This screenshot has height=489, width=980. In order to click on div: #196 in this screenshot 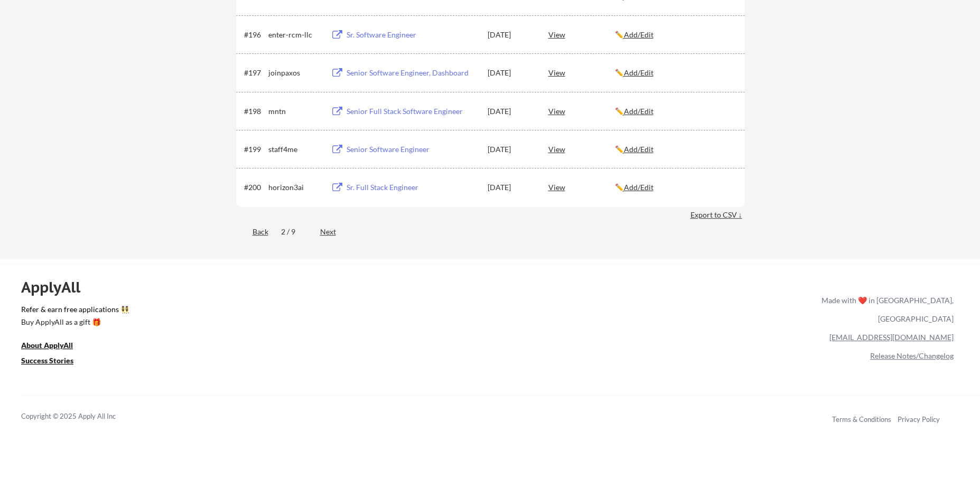, I will do `click(254, 35)`.